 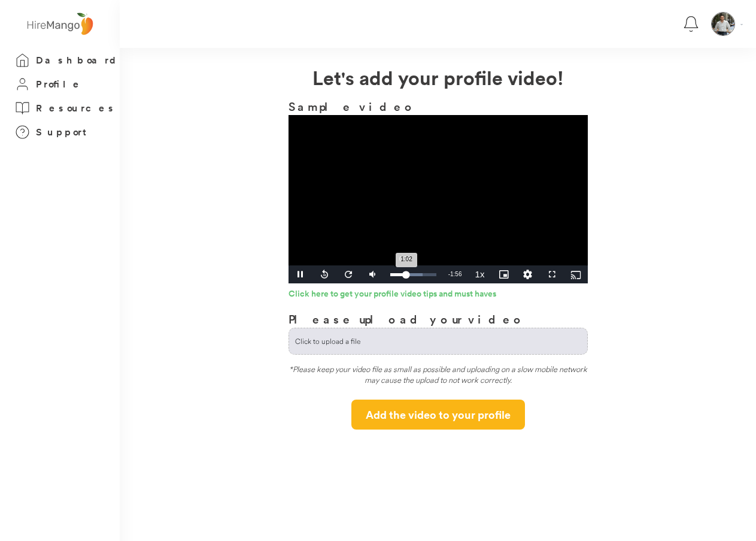 What do you see at coordinates (413, 274) in the screenshot?
I see `div: Progress Bar` at bounding box center [413, 274].